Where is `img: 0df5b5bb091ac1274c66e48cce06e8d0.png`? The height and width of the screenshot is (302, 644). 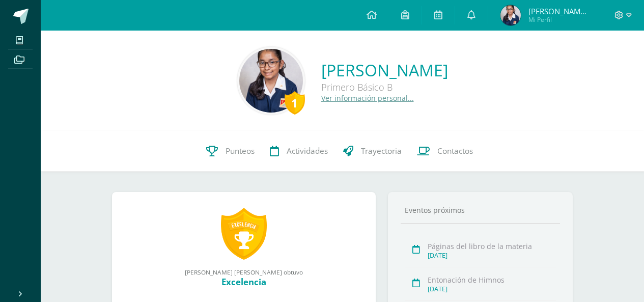 img: 0df5b5bb091ac1274c66e48cce06e8d0.png is located at coordinates (510, 15).